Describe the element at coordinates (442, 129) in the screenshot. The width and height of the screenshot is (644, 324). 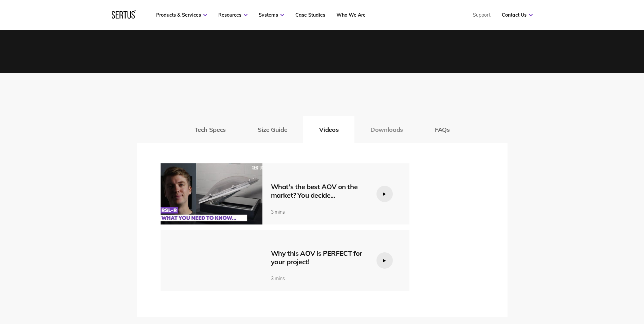
I see `button: FAQs` at that location.